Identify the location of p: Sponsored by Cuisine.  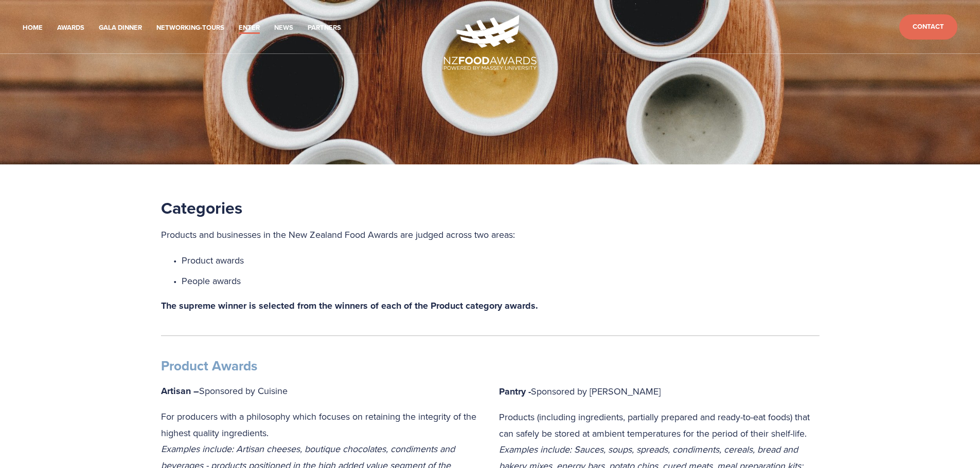
(321, 391).